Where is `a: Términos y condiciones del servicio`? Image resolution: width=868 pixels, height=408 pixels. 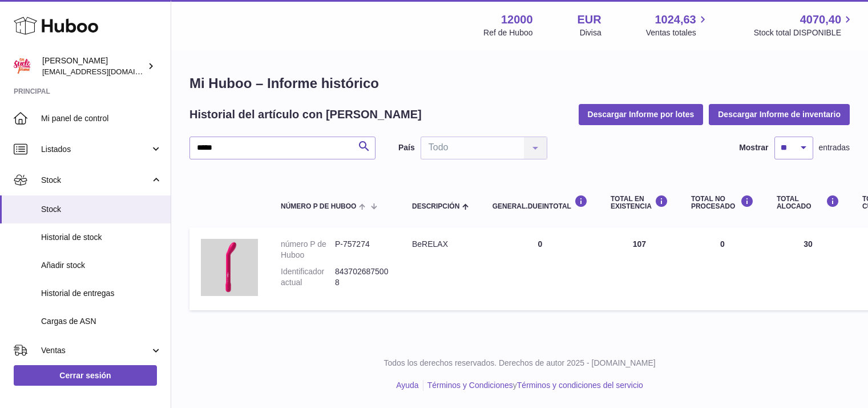
a: Términos y condiciones del servicio is located at coordinates (580, 385).